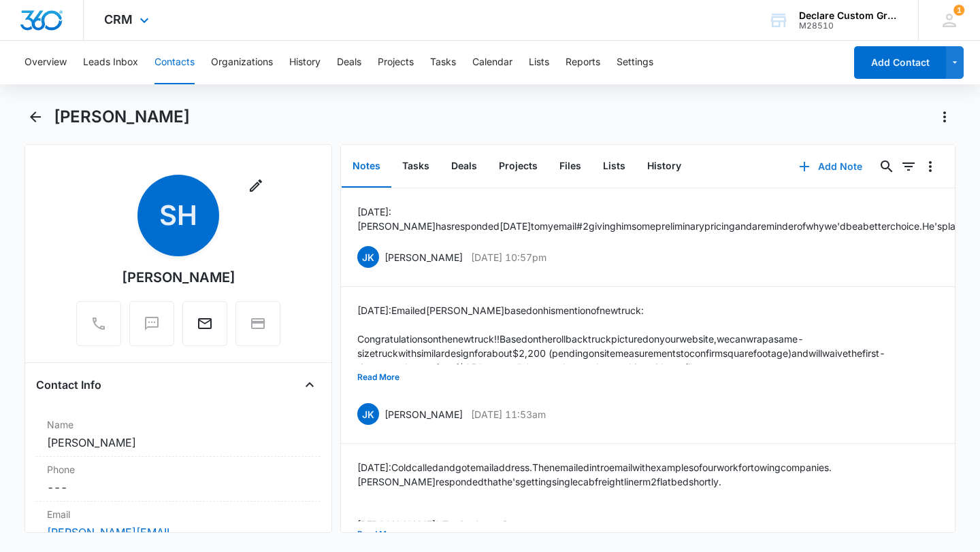 This screenshot has width=980, height=552. Describe the element at coordinates (909, 167) in the screenshot. I see `button: Filters` at that location.